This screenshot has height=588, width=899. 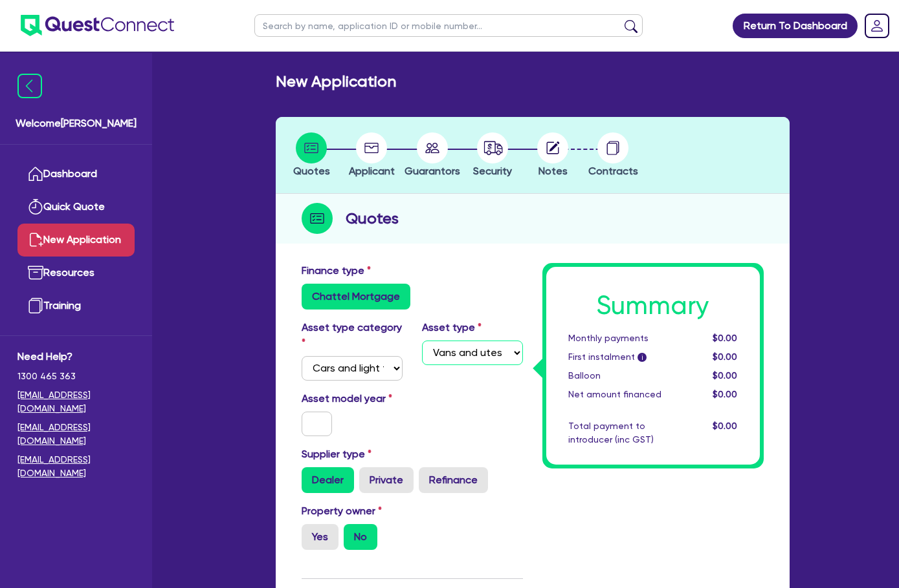 What do you see at coordinates (336, 82) in the screenshot?
I see `h2: New Application` at bounding box center [336, 82].